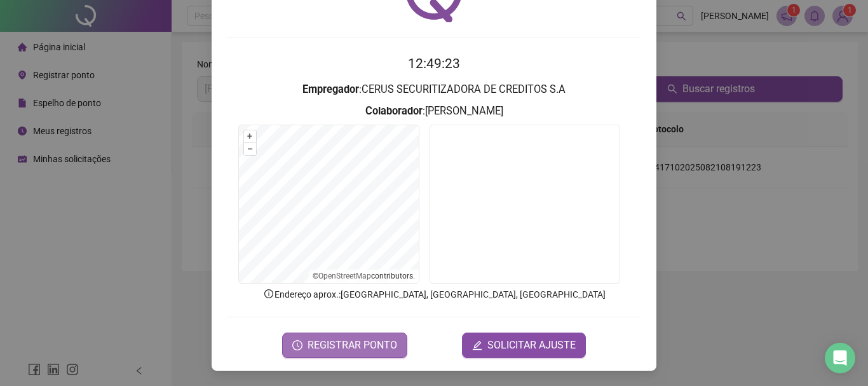 The width and height of the screenshot is (868, 386). What do you see at coordinates (434, 89) in the screenshot?
I see `h3: : CERUS SECURITIZADORA DE CREDITOS S.A` at bounding box center [434, 89].